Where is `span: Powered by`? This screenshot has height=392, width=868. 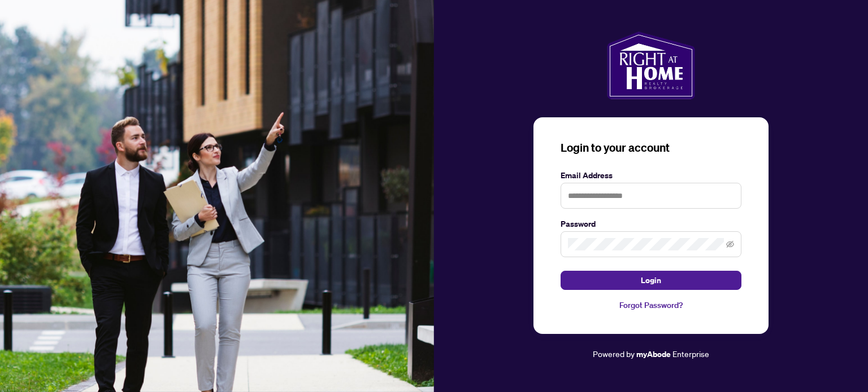 span: Powered by is located at coordinates (614, 354).